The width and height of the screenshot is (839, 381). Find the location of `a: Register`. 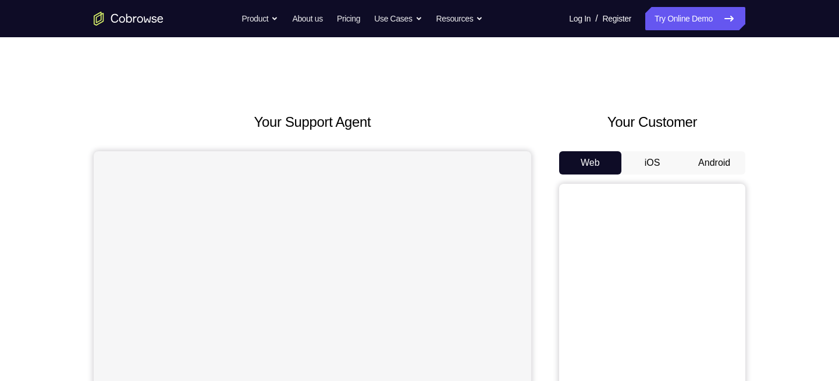

a: Register is located at coordinates (617, 19).